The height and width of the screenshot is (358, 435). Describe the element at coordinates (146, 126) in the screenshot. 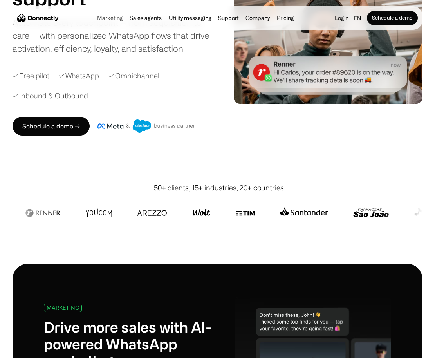

I see `img: Meta and Salesforce business partner badge.` at that location.